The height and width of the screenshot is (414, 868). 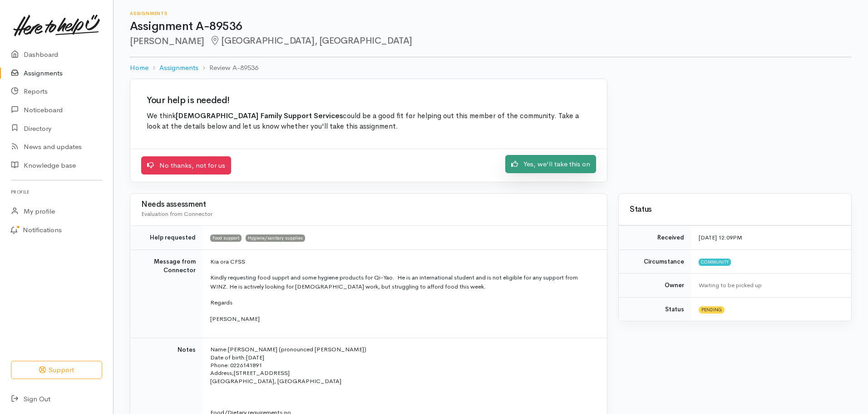 I want to click on h1: Assignment A-89536, so click(x=491, y=27).